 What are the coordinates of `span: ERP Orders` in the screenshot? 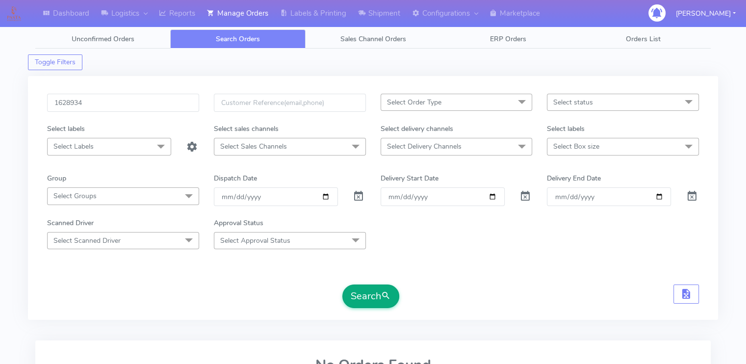 It's located at (508, 39).